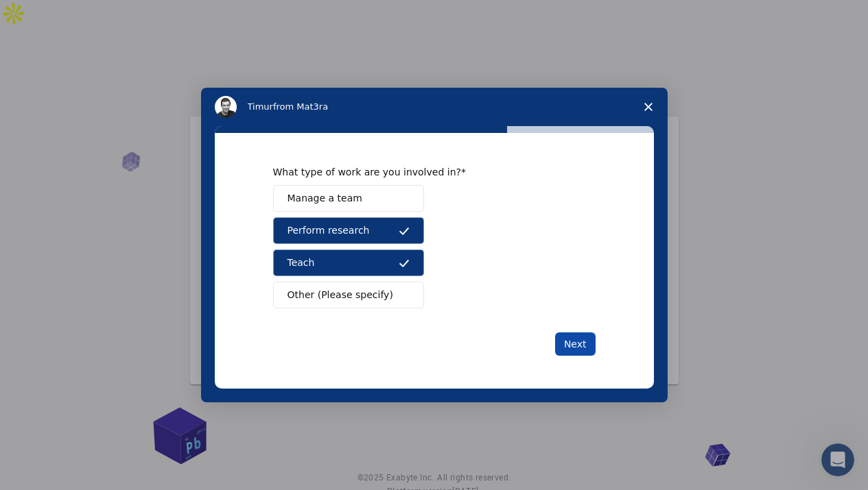 The width and height of the screenshot is (868, 490). I want to click on span: Perform research, so click(328, 231).